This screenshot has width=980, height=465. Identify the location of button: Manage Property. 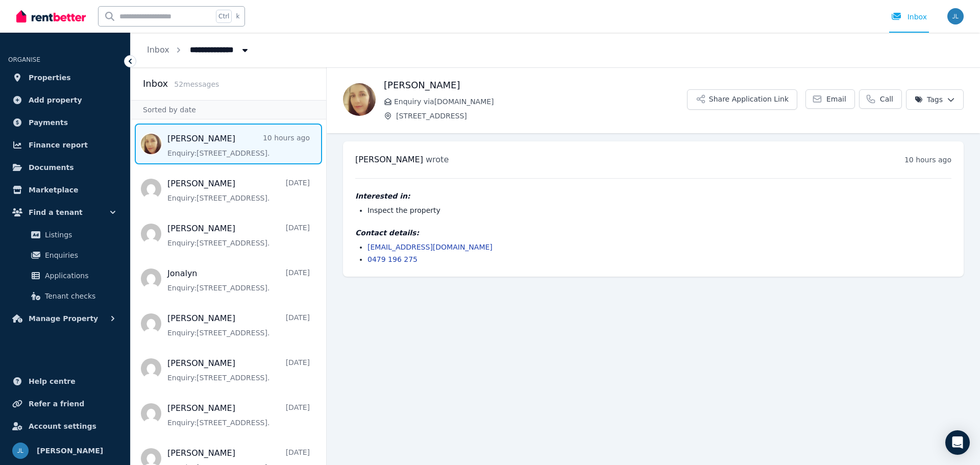
(65, 318).